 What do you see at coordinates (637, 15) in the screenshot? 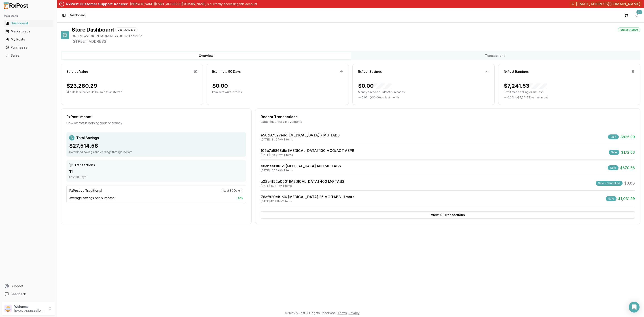
I see `button: 9+` at bounding box center [637, 15].